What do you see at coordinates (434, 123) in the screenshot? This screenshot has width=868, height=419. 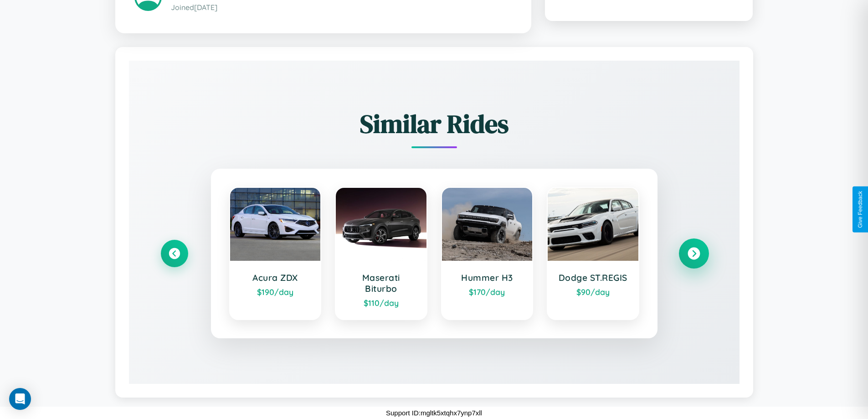 I see `h2: Similar Rides` at bounding box center [434, 123].